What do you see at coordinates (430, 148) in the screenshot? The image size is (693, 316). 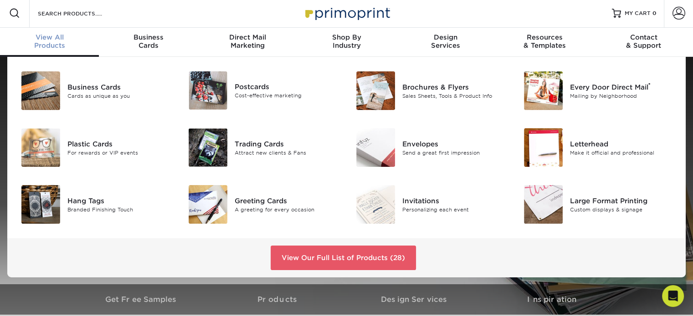 I see `a: Envelopes Envelopes Send a great first impression` at bounding box center [430, 148].